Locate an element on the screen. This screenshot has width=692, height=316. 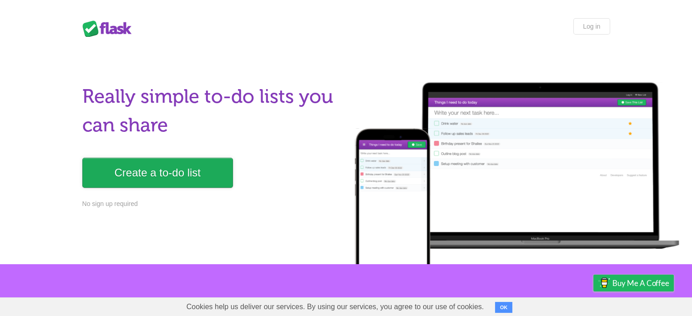
span: Buy me a coffee is located at coordinates (640, 283).